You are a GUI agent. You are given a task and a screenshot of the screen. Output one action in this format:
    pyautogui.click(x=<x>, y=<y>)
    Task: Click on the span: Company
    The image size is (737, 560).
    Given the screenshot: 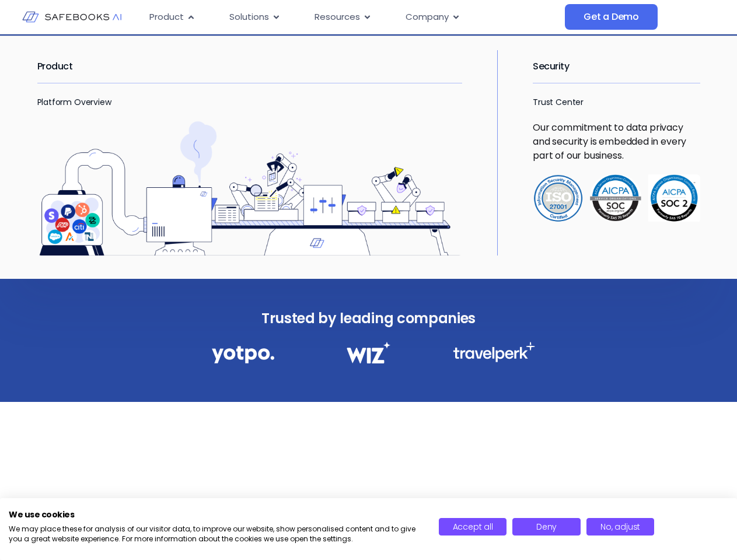 What is the action you would take?
    pyautogui.click(x=427, y=17)
    